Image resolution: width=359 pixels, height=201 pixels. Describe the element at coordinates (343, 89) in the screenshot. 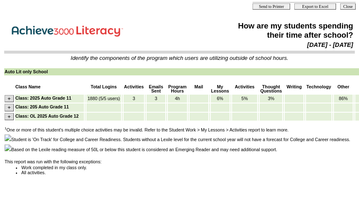

I see `td: Other` at that location.